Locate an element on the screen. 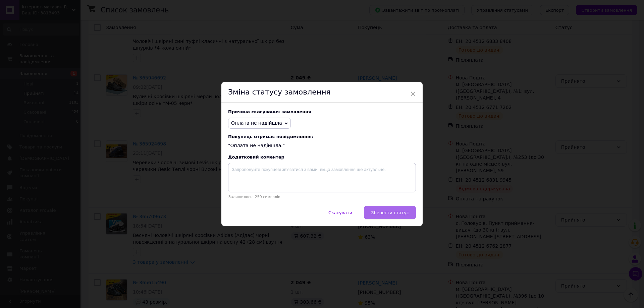 The height and width of the screenshot is (308, 644). span: Зберегти статус is located at coordinates (390, 212).